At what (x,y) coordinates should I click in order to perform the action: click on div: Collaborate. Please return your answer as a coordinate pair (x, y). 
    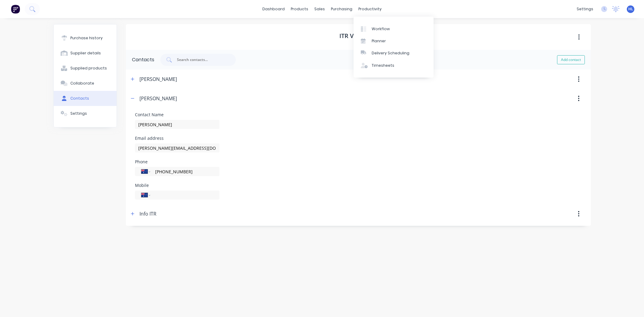
    Looking at the image, I should click on (82, 83).